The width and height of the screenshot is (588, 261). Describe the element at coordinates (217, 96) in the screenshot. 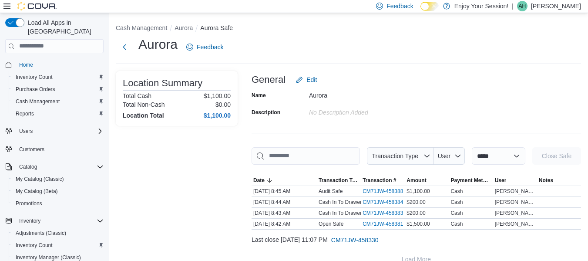

I see `p: $1,100.00` at that location.